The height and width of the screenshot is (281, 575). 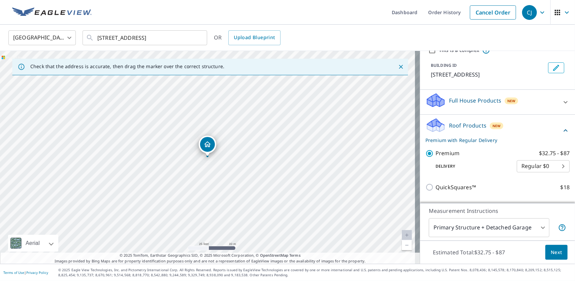 What do you see at coordinates (543, 166) in the screenshot?
I see `div: Regular $0` at bounding box center [543, 166].